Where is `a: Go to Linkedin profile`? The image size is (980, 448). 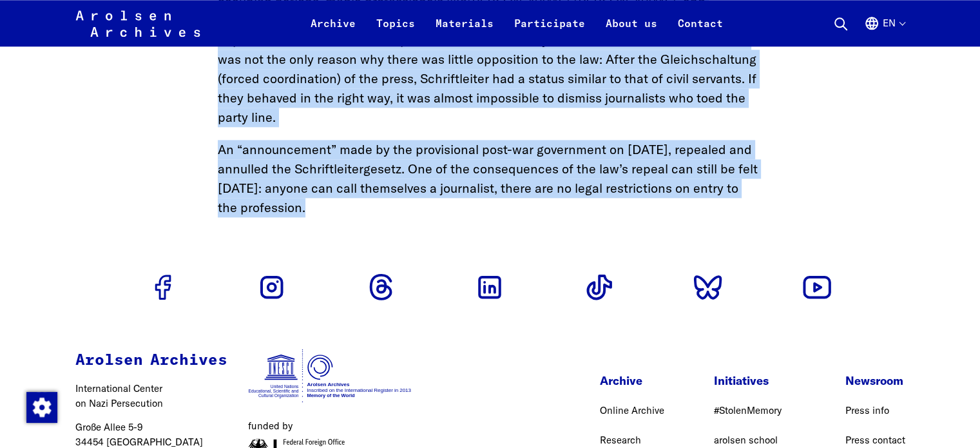
a: Go to Linkedin profile is located at coordinates (490, 287).